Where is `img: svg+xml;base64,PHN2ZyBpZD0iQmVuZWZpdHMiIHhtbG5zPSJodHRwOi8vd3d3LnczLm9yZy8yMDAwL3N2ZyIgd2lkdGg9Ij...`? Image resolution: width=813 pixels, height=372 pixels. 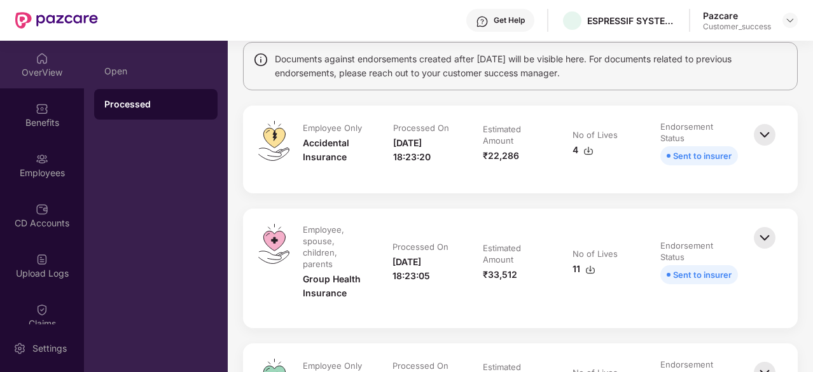
img: svg+xml;base64,PHN2ZyBpZD0iQmVuZWZpdHMiIHhtbG5zPSJodHRwOi8vd3d3LnczLm9yZy8yMDAwL3N2ZyIgd2lkdGg9Ij... is located at coordinates (42, 109).